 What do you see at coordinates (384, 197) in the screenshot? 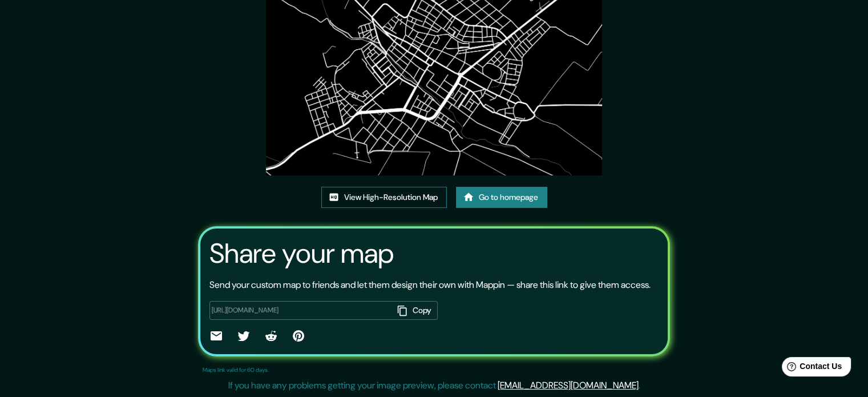
I see `a: View High-Resolution Map` at bounding box center [384, 197].